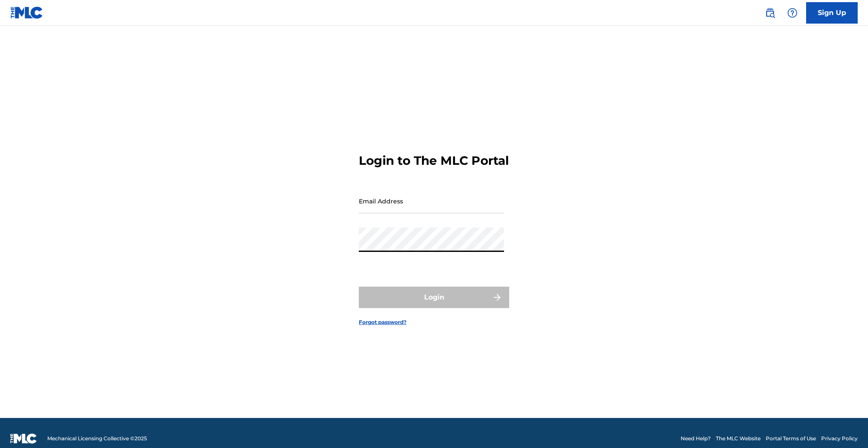  What do you see at coordinates (792, 13) in the screenshot?
I see `img: help` at bounding box center [792, 13].